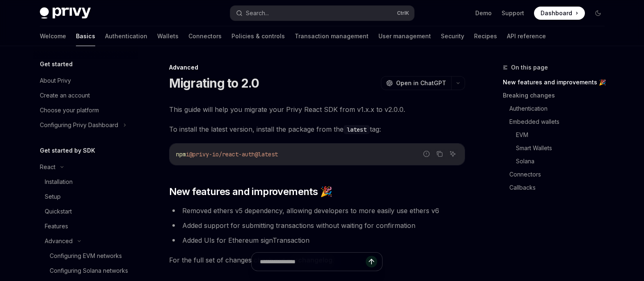 Image resolution: width=644 pixels, height=281 pixels. Describe the element at coordinates (512, 13) in the screenshot. I see `a: Support` at that location.